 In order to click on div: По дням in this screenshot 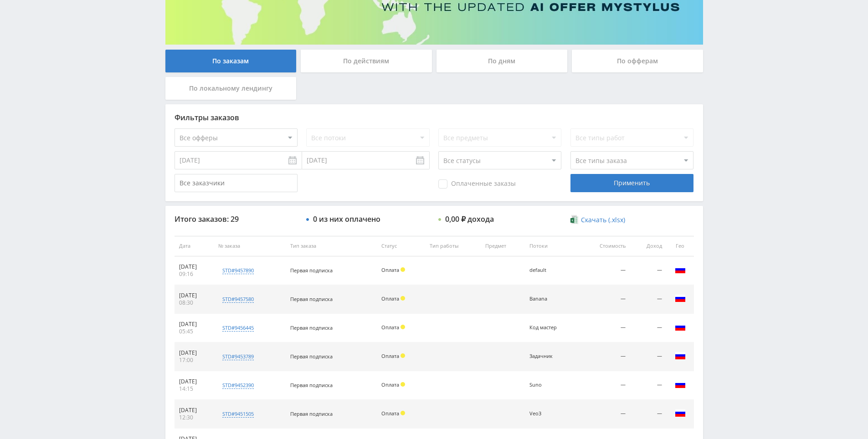, I will do `click(502, 61)`.